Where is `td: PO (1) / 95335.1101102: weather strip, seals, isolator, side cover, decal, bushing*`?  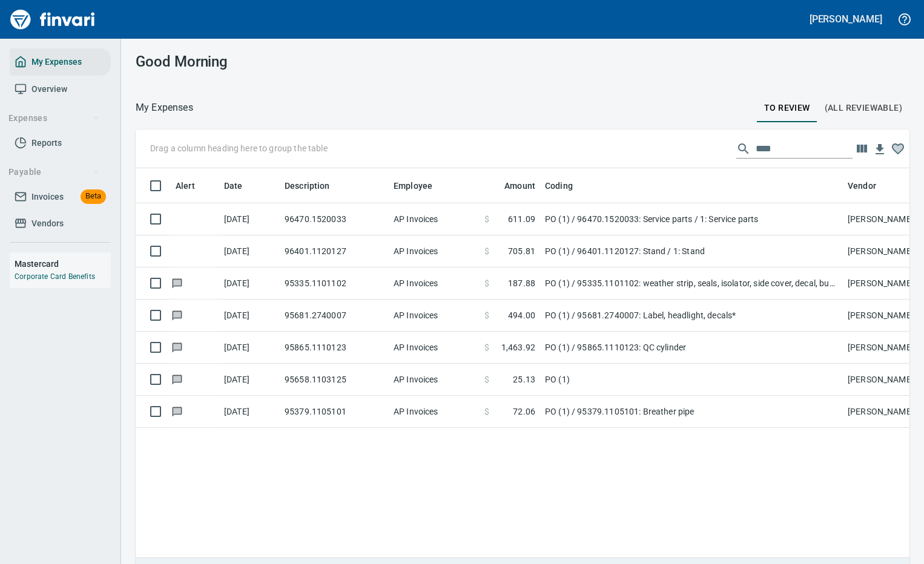 td: PO (1) / 95335.1101102: weather strip, seals, isolator, side cover, decal, bushing* is located at coordinates (692, 283).